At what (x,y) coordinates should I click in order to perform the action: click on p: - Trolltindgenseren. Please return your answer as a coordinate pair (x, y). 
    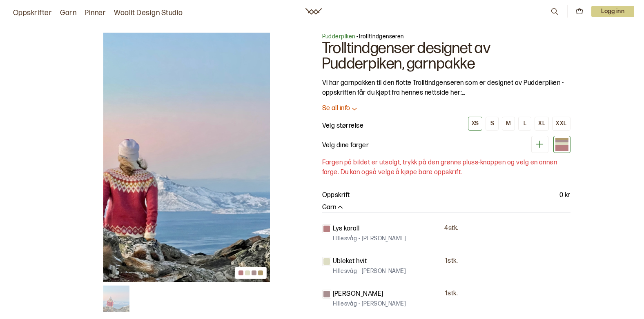
    Looking at the image, I should click on (446, 37).